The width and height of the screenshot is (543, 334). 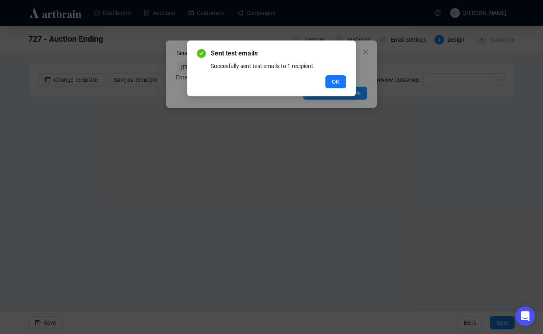 I want to click on button: OK, so click(x=335, y=82).